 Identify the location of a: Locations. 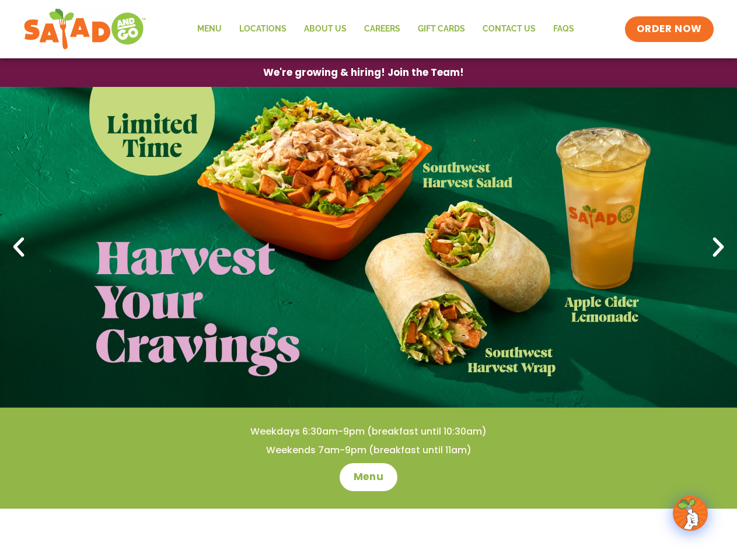
(262, 29).